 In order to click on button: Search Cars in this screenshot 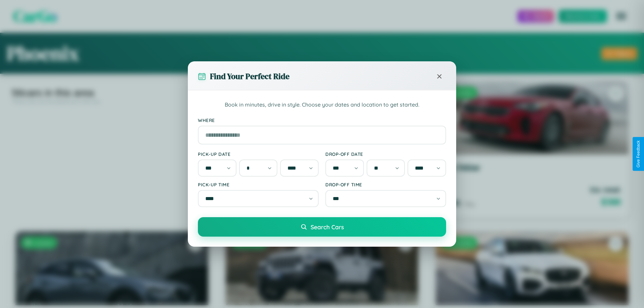, I will do `click(322, 227)`.